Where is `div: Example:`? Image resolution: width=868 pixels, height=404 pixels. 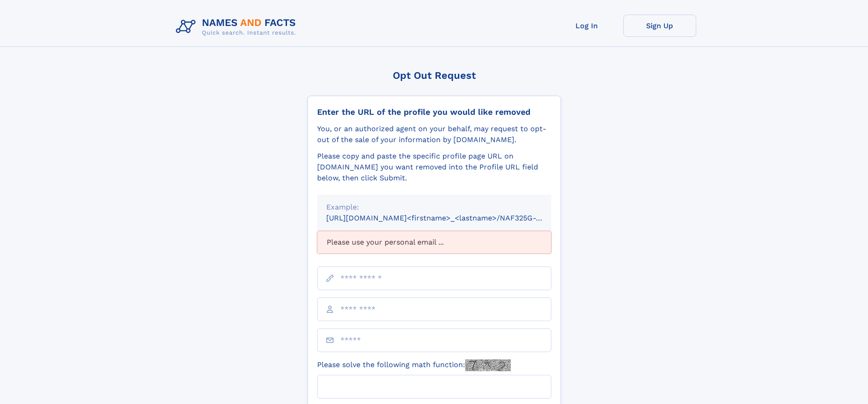 div: Example: is located at coordinates (434, 207).